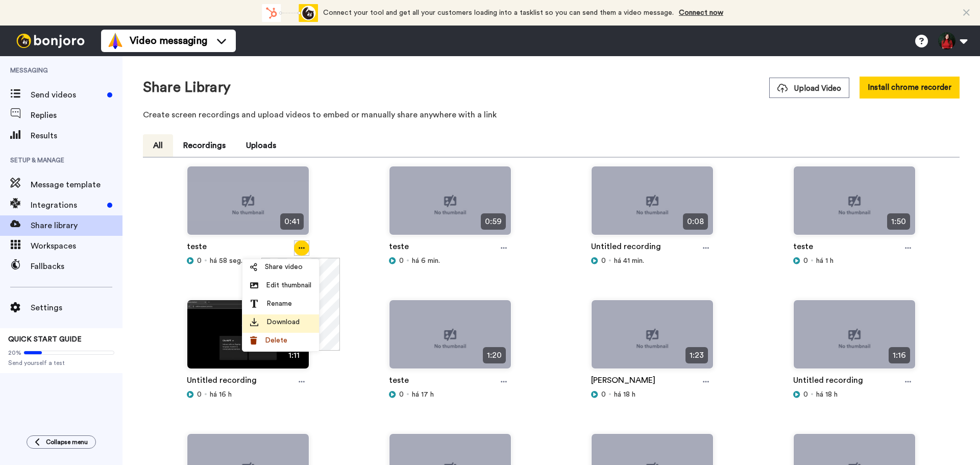 The width and height of the screenshot is (980, 465). Describe the element at coordinates (67, 95) in the screenshot. I see `span: Send videos` at that location.